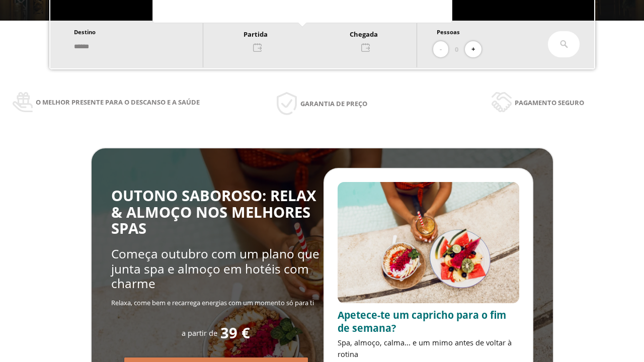 This screenshot has height=362, width=644. I want to click on span: Pagamento seguro, so click(550, 102).